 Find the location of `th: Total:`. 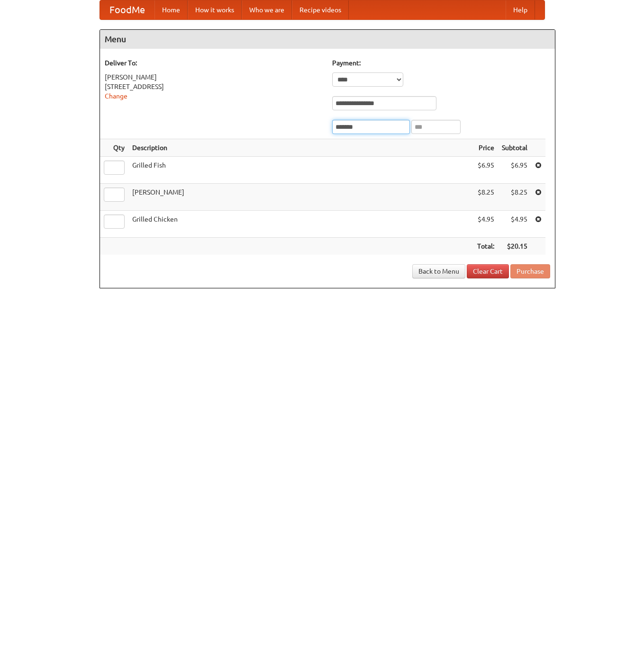

th: Total: is located at coordinates (485, 246).